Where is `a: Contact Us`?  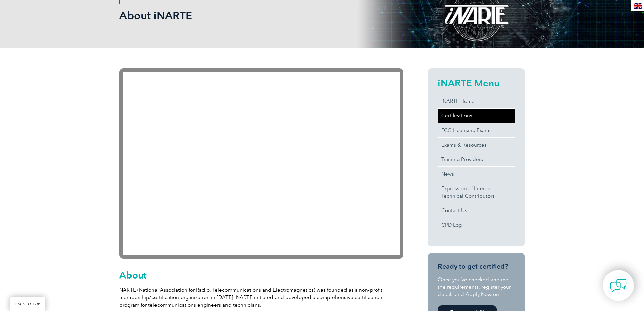 a: Contact Us is located at coordinates (476, 210).